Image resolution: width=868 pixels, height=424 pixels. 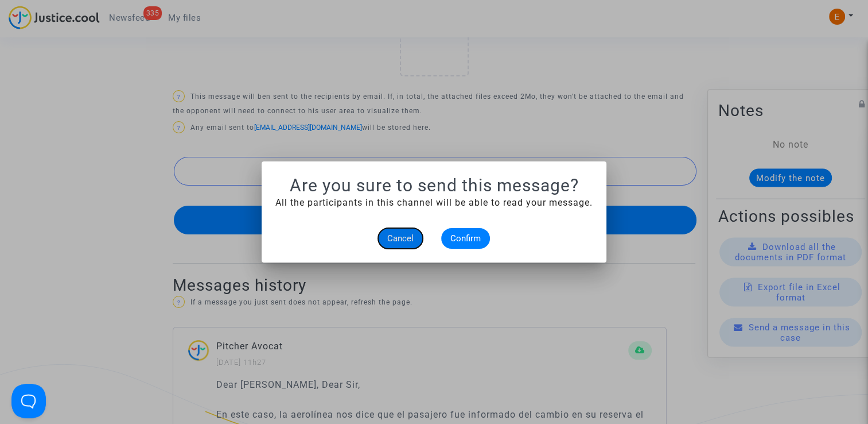 I want to click on span: Confirm, so click(x=465, y=238).